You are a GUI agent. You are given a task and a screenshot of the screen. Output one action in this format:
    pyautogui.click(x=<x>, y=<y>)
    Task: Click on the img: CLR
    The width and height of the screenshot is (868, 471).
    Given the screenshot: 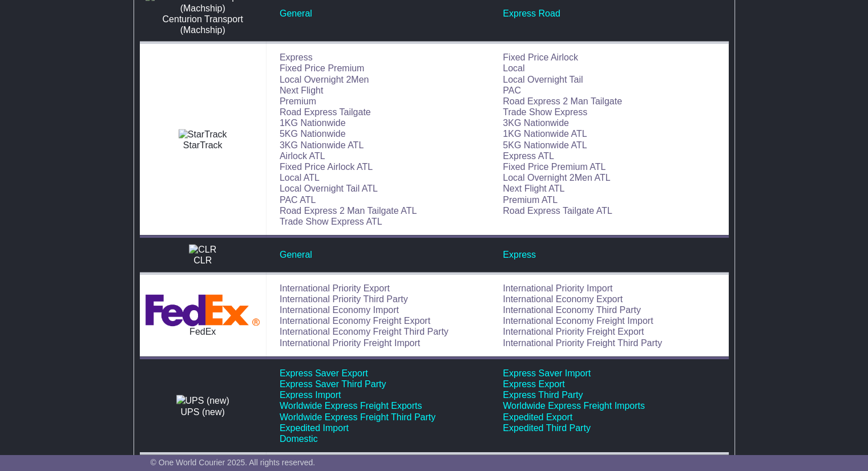 What is the action you would take?
    pyautogui.click(x=203, y=250)
    